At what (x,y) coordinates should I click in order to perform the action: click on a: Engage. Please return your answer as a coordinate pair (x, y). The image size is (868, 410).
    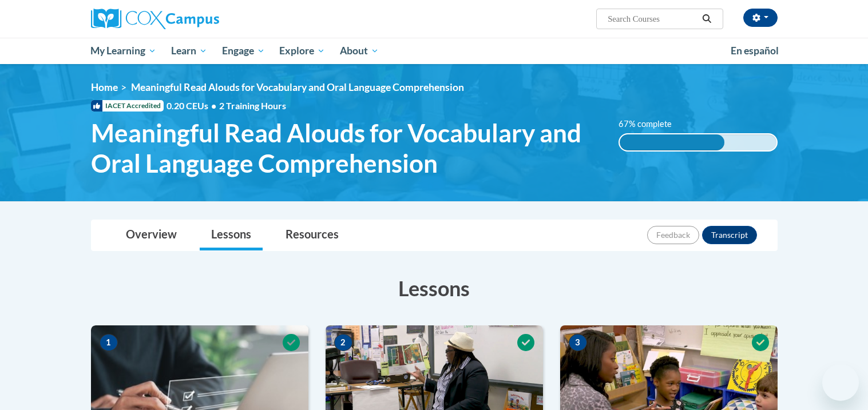
    Looking at the image, I should click on (243, 51).